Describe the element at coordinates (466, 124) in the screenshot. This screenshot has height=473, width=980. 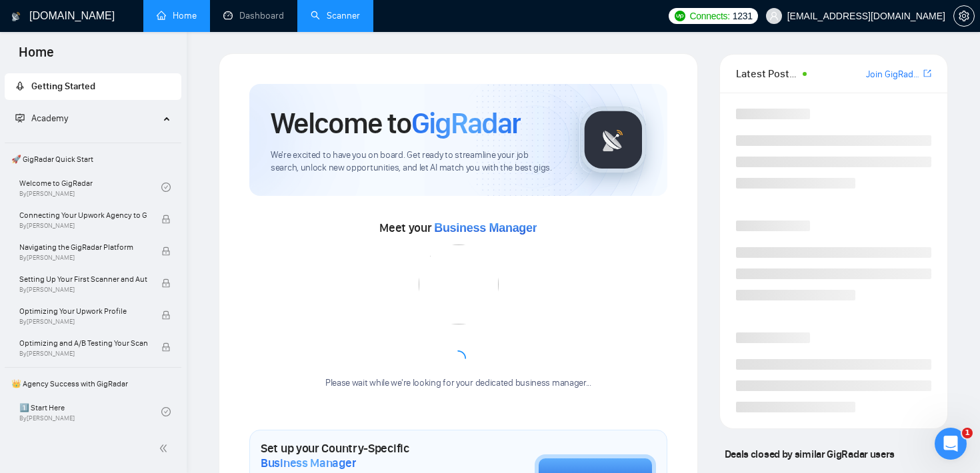
I see `span: GigRadar` at that location.